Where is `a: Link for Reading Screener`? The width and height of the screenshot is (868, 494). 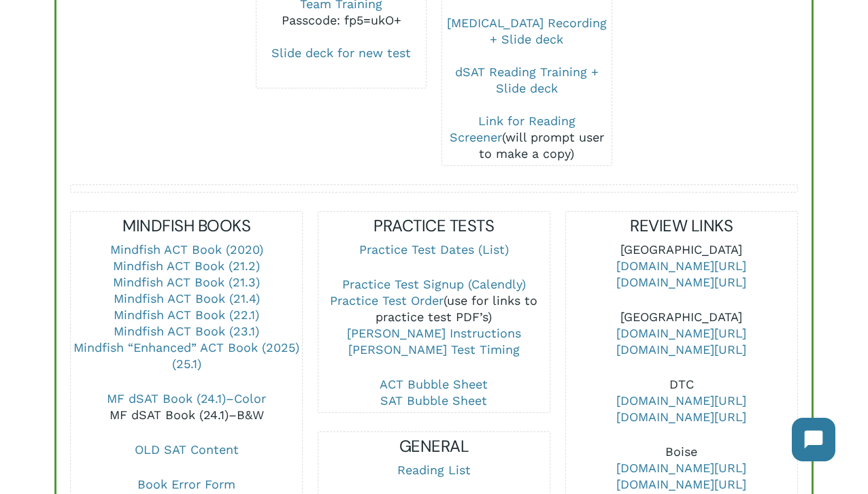
a: Link for Reading Screener is located at coordinates (512, 129).